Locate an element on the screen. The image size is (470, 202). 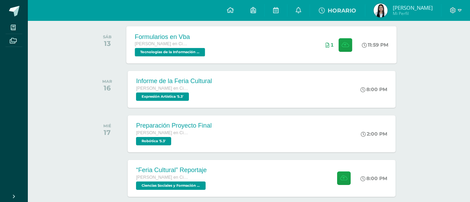
div: 16 is located at coordinates (107, 88).